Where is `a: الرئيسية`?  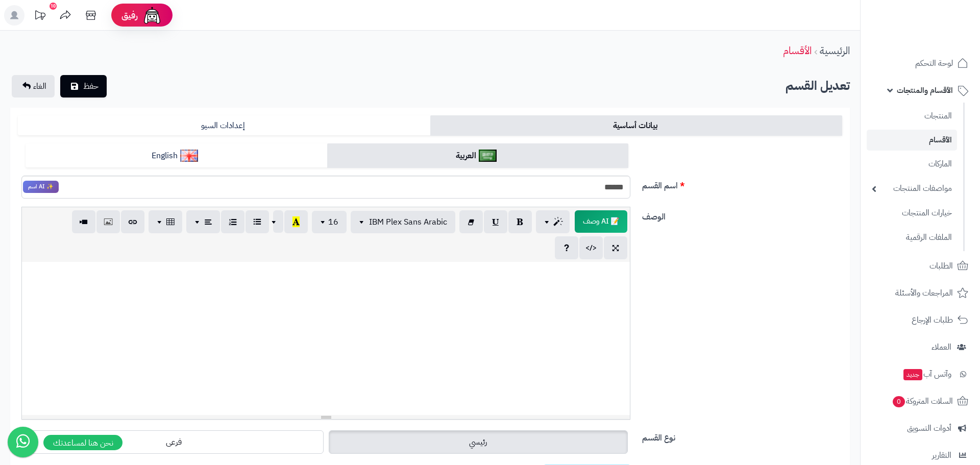 a: الرئيسية is located at coordinates (834, 51).